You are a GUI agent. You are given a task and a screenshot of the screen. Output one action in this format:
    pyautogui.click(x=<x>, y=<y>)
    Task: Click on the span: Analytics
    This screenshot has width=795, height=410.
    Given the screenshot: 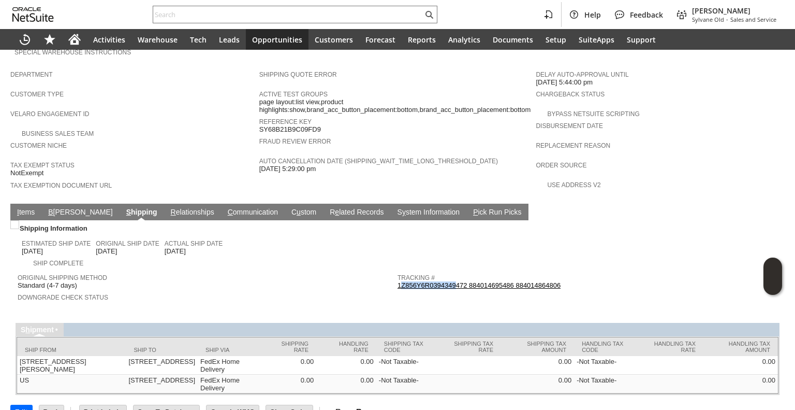 What is the action you would take?
    pyautogui.click(x=465, y=39)
    